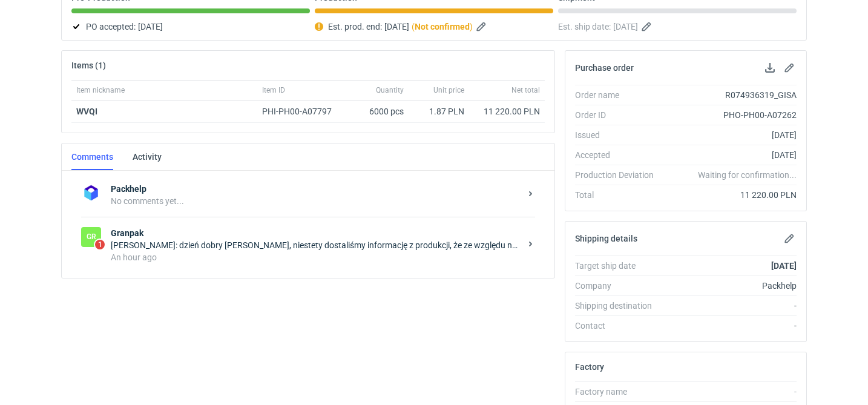 The image size is (868, 405). I want to click on h2: Items (1), so click(89, 65).